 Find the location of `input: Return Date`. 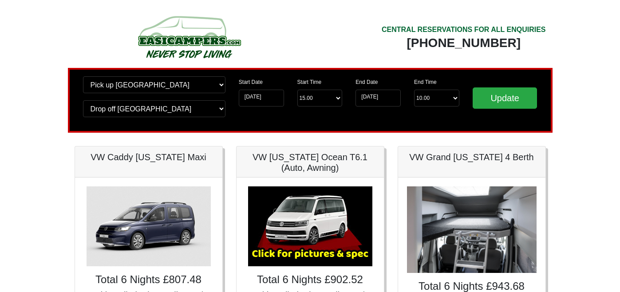

input: Return Date is located at coordinates (378, 98).